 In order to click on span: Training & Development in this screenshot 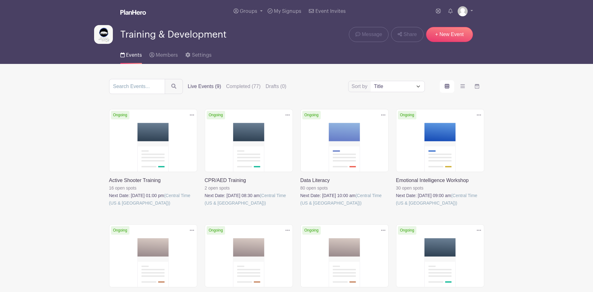, I will do `click(174, 34)`.